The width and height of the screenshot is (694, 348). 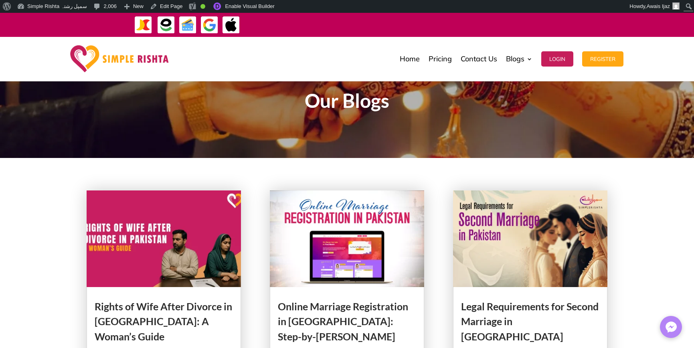 I want to click on a: Register, so click(x=603, y=59).